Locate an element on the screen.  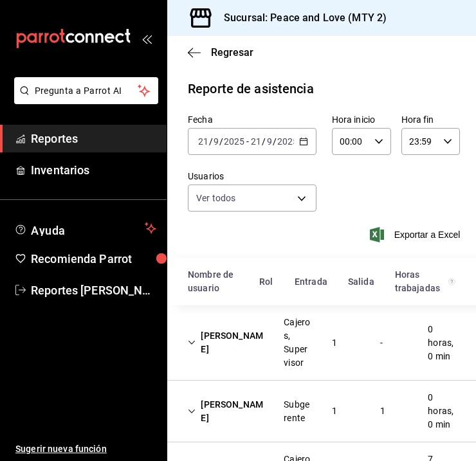
button: Pregunta a Parrot AI is located at coordinates (86, 91).